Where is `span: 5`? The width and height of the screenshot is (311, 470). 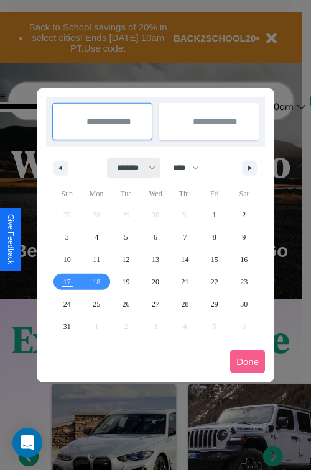
span: 5 is located at coordinates (126, 237).